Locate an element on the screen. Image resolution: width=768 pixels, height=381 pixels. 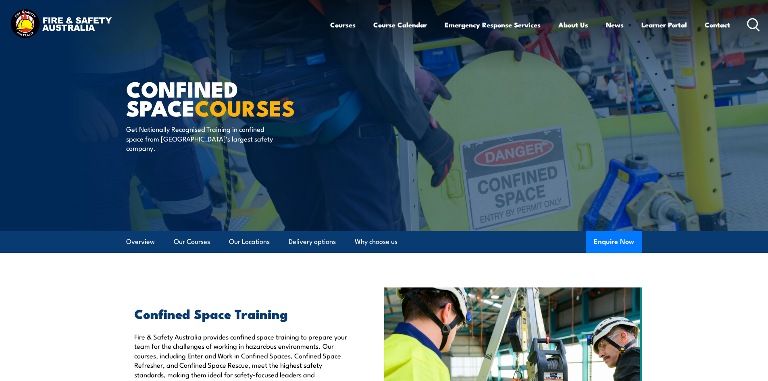
a: Overview is located at coordinates (140, 242).